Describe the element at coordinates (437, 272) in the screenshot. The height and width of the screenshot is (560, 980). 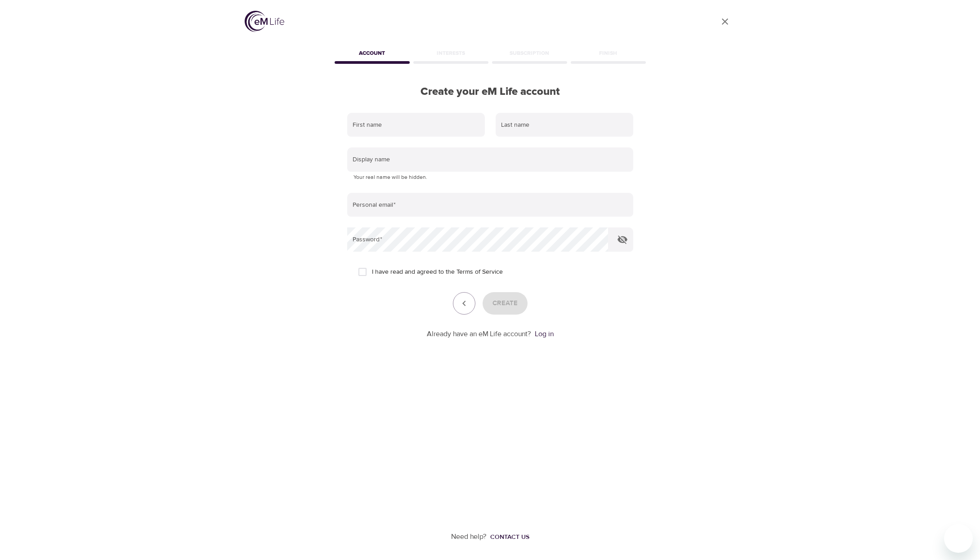
I see `span: I have read and agreed to the` at that location.